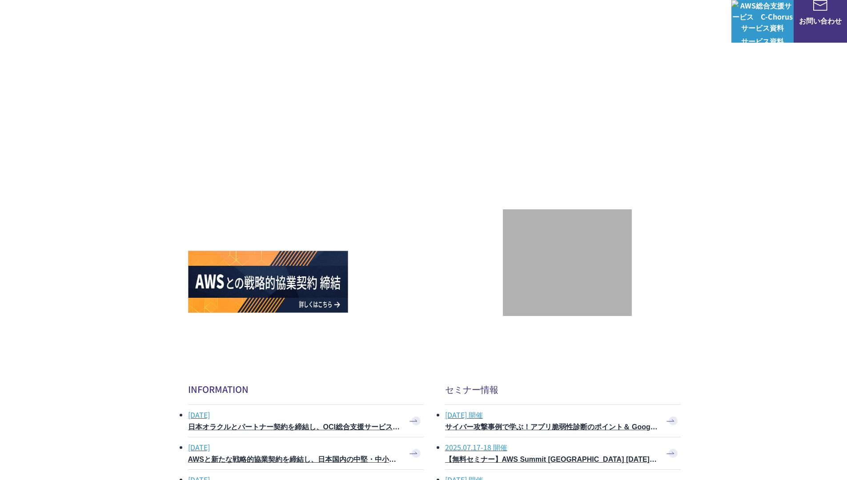 The height and width of the screenshot is (480, 847). I want to click on h2: セミナー情報, so click(563, 389).